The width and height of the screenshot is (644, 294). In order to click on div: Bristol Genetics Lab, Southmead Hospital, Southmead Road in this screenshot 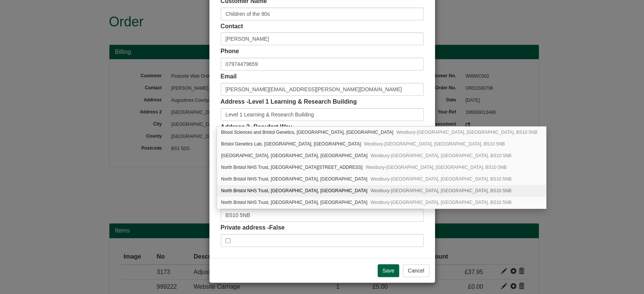, I will do `click(381, 144)`.